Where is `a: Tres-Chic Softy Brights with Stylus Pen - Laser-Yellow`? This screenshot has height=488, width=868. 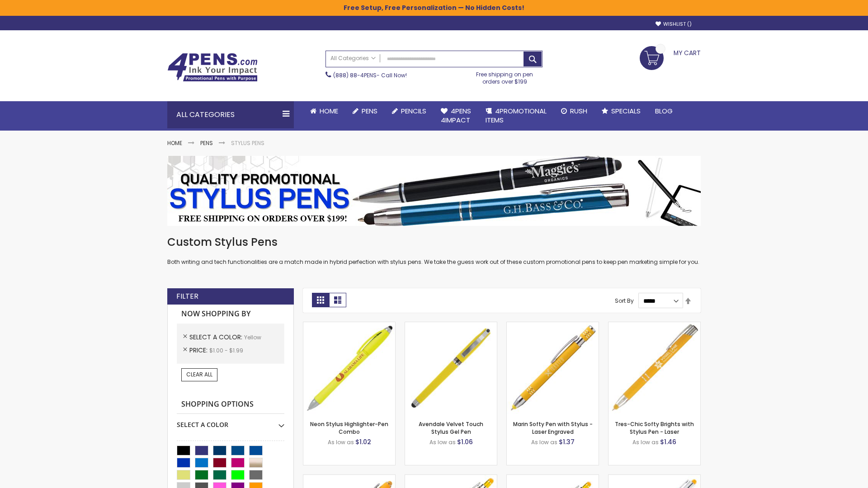
a: Tres-Chic Softy Brights with Stylus Pen - Laser-Yellow is located at coordinates (655, 326).